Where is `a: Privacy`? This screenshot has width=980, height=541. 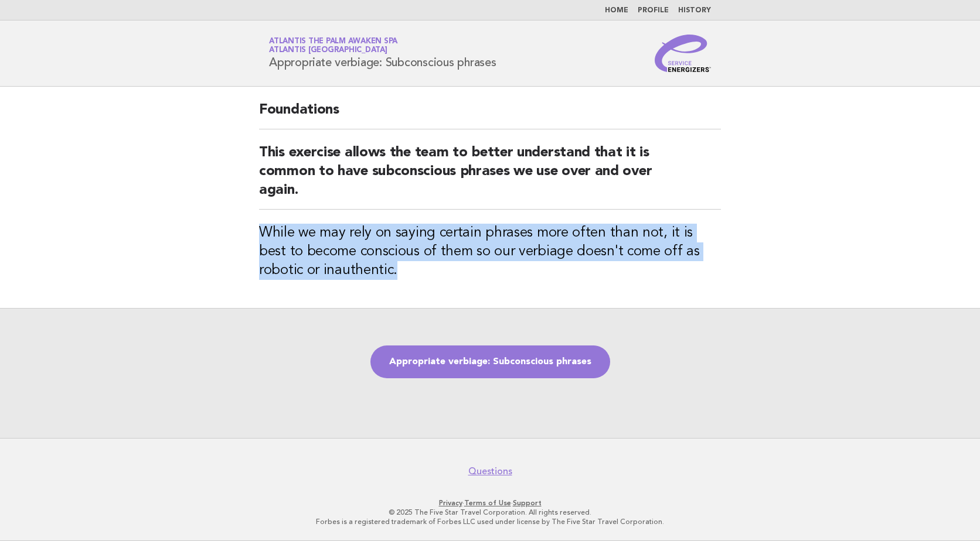
a: Privacy is located at coordinates (451, 504).